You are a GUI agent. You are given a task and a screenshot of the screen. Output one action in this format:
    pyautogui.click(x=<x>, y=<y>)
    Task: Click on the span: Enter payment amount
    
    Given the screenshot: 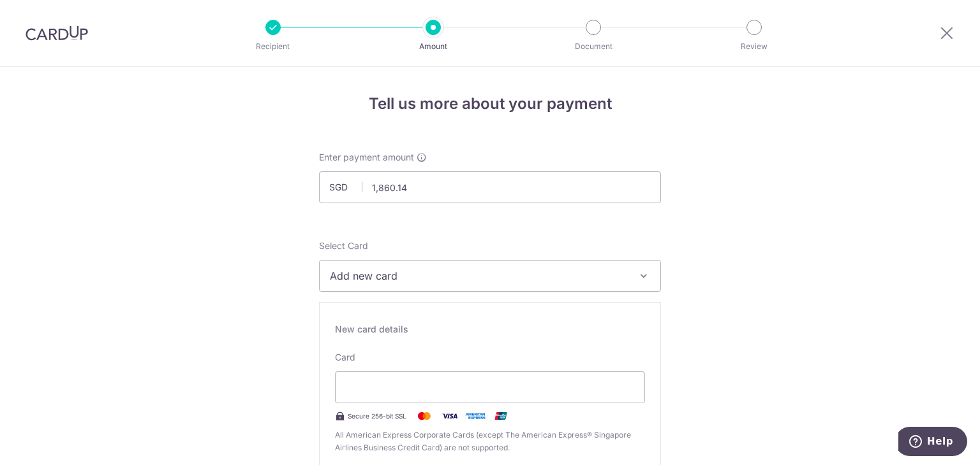 What is the action you would take?
    pyautogui.click(x=366, y=157)
    